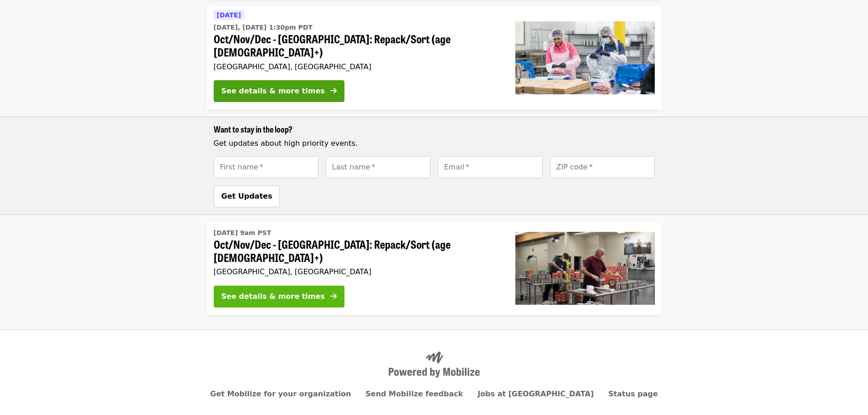  Describe the element at coordinates (247, 196) in the screenshot. I see `span: Get Updates` at that location.